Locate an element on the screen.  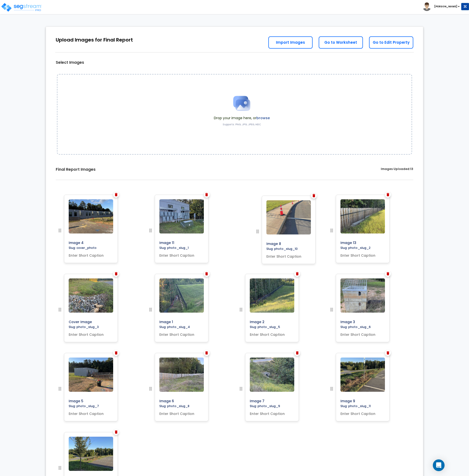
label: Slug: photo_slug_9 is located at coordinates (265, 406).